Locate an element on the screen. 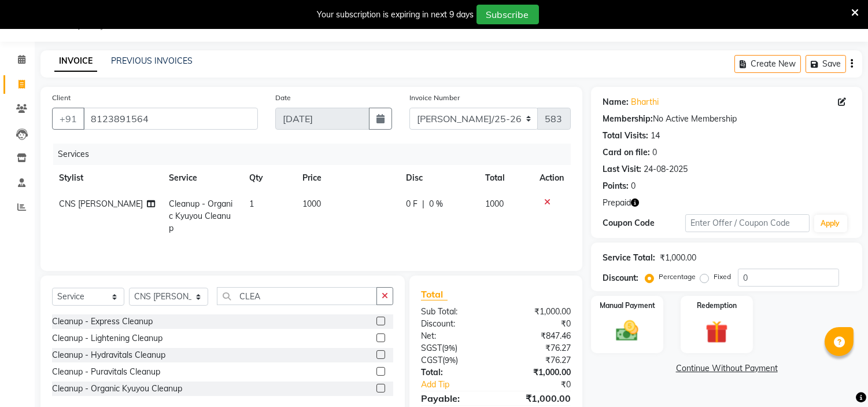 Image resolution: width=868 pixels, height=407 pixels. div: Cleanup - Puravitals Cleanup is located at coordinates (106, 372).